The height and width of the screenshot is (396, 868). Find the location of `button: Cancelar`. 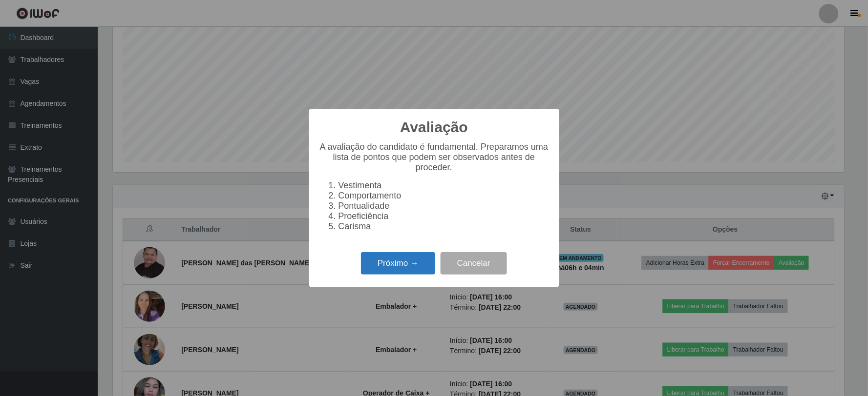

button: Cancelar is located at coordinates (473, 264).